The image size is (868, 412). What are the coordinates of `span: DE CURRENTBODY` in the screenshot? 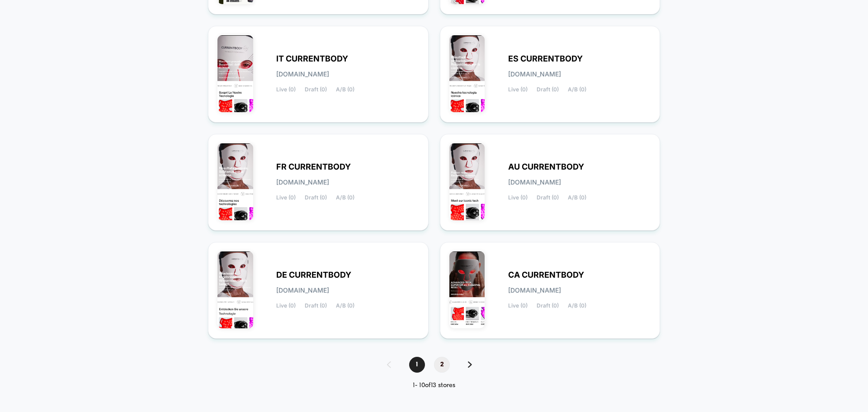 It's located at (314, 275).